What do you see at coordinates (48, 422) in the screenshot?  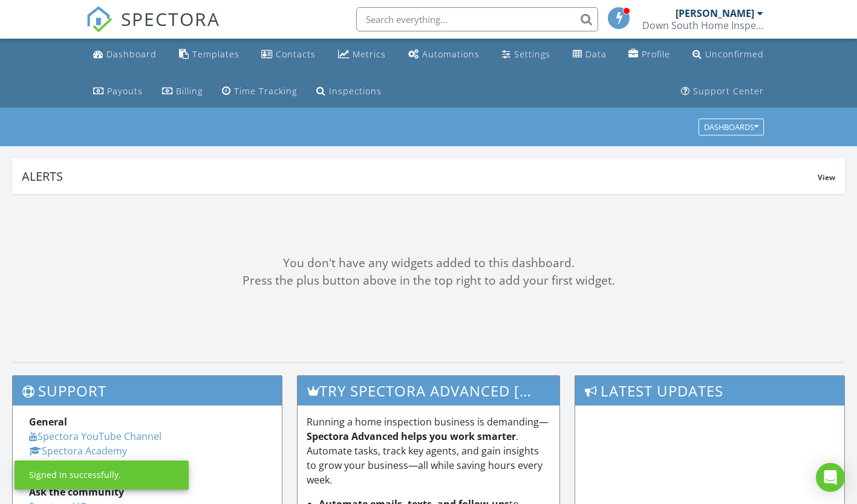 I see `strong: General` at bounding box center [48, 422].